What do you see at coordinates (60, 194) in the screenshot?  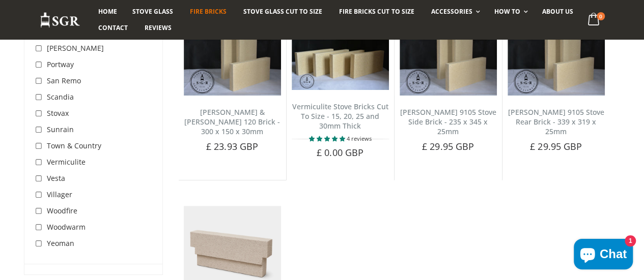 I see `span: Villager` at bounding box center [60, 194].